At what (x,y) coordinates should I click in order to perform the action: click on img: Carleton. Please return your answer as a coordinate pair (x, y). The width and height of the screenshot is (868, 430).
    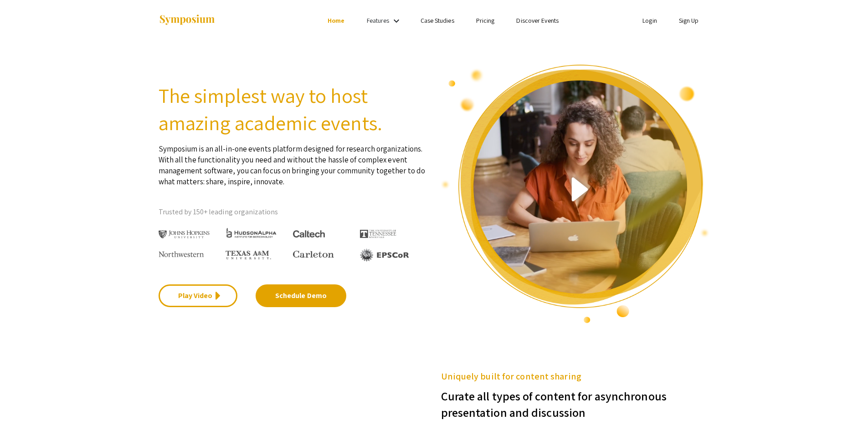
    Looking at the image, I should click on (313, 255).